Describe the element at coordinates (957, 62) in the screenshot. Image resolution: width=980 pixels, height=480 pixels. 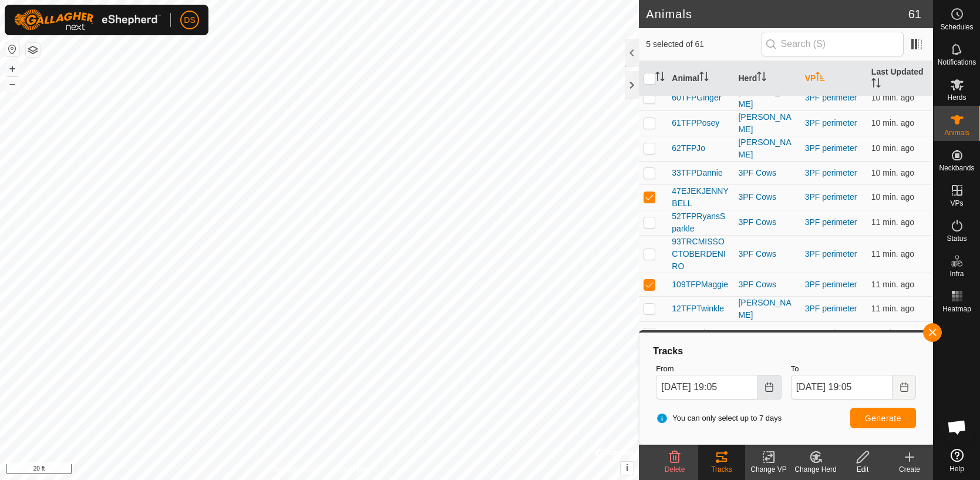
I see `span: Notifications` at that location.